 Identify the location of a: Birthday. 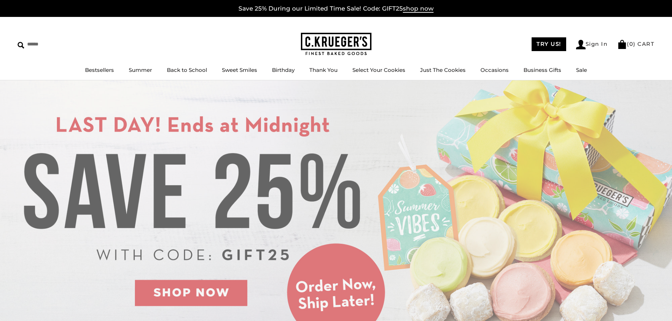
(283, 70).